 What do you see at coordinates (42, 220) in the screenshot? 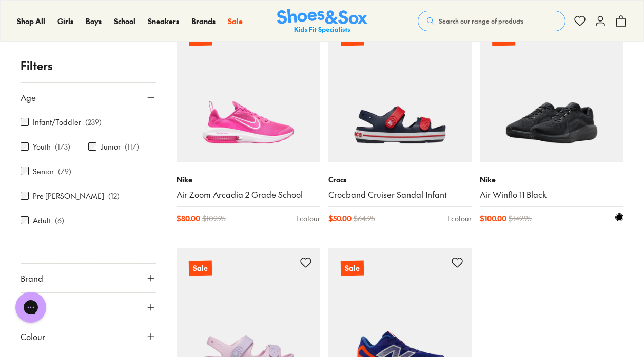
I see `label: Adult` at bounding box center [42, 220].